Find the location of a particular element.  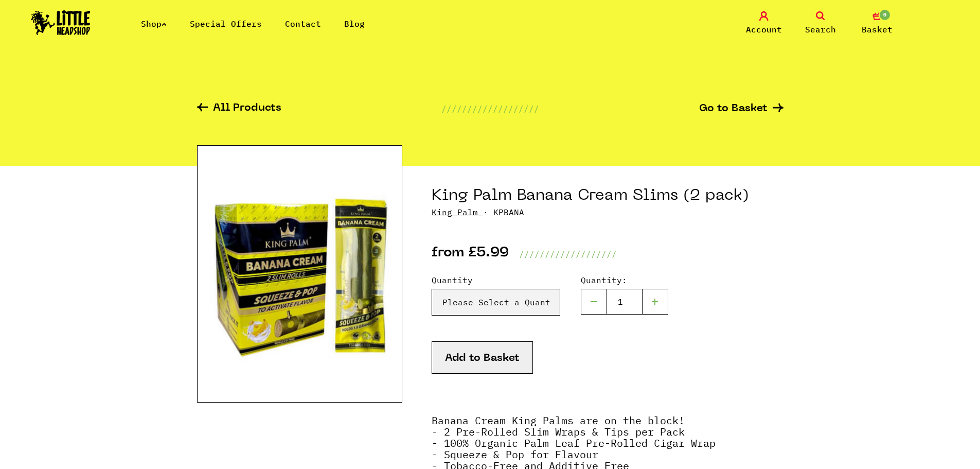

a: All Products is located at coordinates (239, 109).